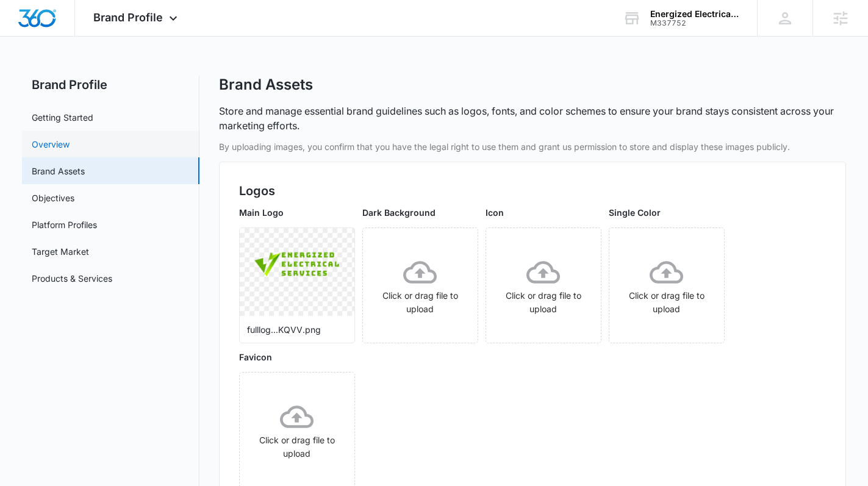  Describe the element at coordinates (64, 224) in the screenshot. I see `a: Platform Profiles` at that location.